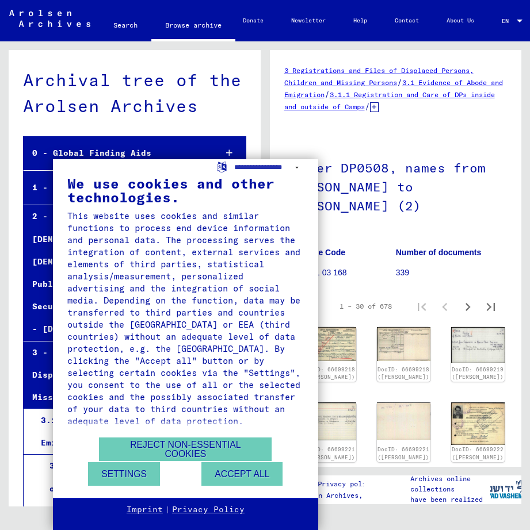 The width and height of the screenshot is (530, 530). What do you see at coordinates (144, 510) in the screenshot?
I see `a: Imprint` at bounding box center [144, 510].